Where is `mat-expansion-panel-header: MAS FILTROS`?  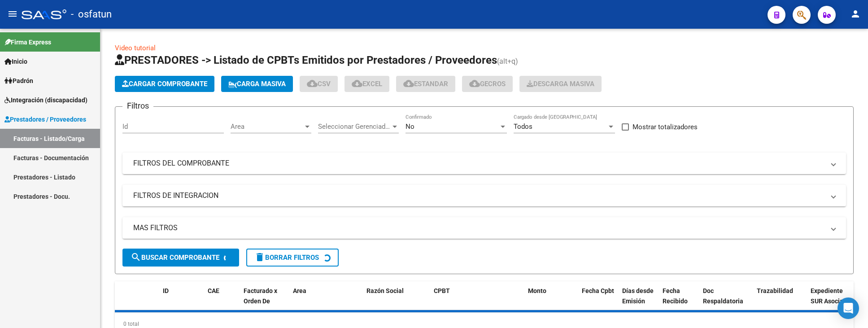
mat-expansion-panel-header: MAS FILTROS is located at coordinates (484, 227).